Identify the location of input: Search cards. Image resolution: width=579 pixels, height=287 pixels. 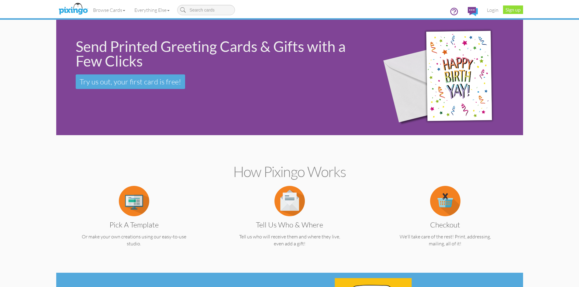
(206, 10).